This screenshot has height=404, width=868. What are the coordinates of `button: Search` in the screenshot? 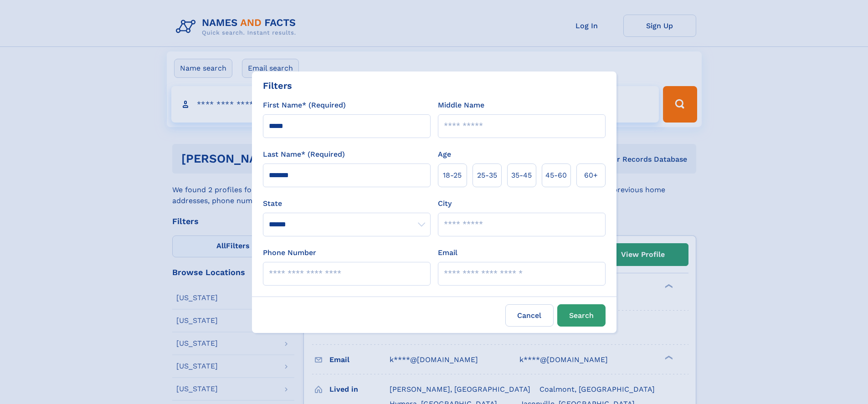 It's located at (581, 315).